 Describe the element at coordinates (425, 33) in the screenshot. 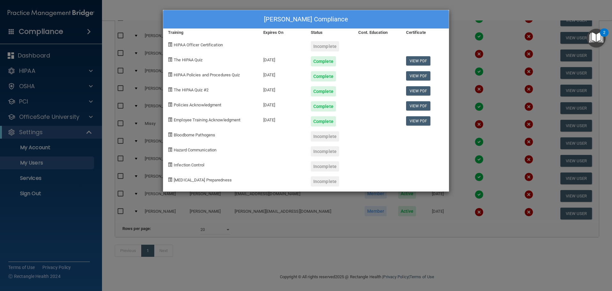

I see `div: Certificate` at that location.